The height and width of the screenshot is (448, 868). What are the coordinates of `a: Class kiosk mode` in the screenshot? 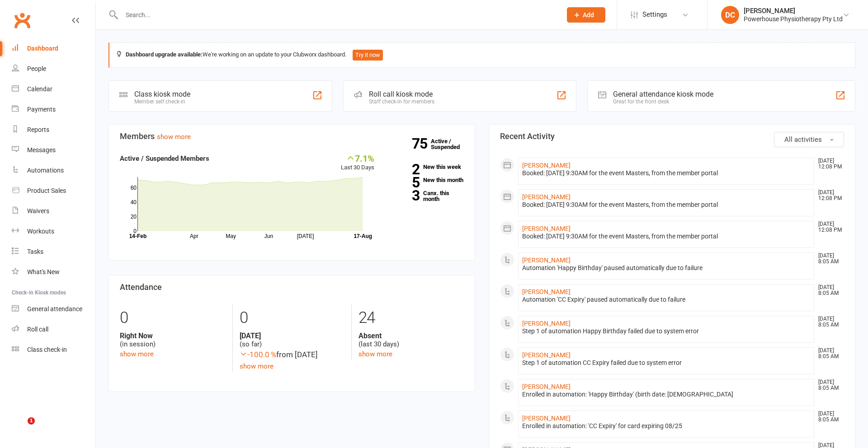 It's located at (53, 350).